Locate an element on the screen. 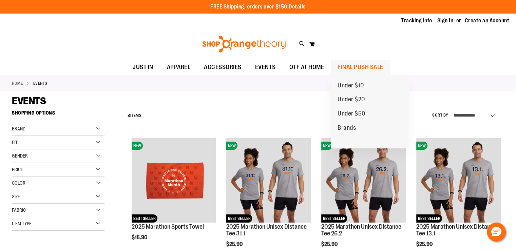 Image resolution: width=516 pixels, height=250 pixels. h2: Items is located at coordinates (134, 116).